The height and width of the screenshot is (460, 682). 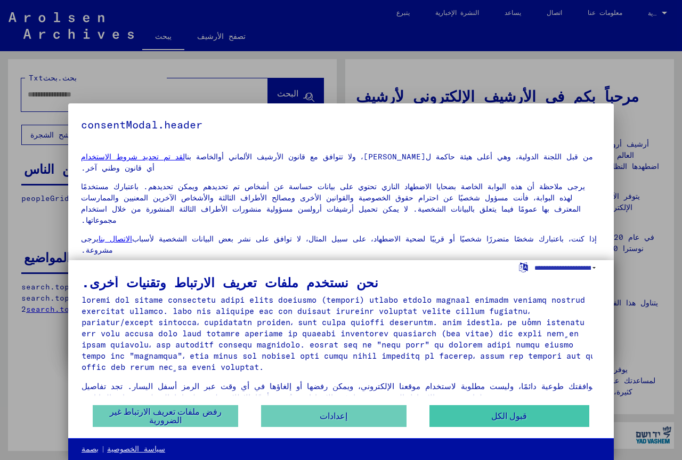 What do you see at coordinates (136, 449) in the screenshot?
I see `font: سياسة الخصوصية` at bounding box center [136, 449].